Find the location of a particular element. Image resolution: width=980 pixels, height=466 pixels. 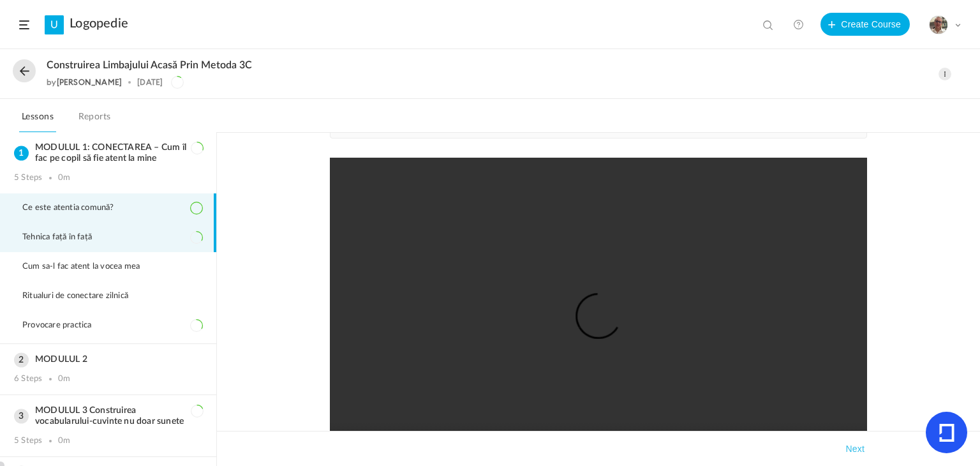

h3: MODULUL 1: CONECTAREA – Cum îl fac pe copil să fie atent la mine is located at coordinates (108, 153).